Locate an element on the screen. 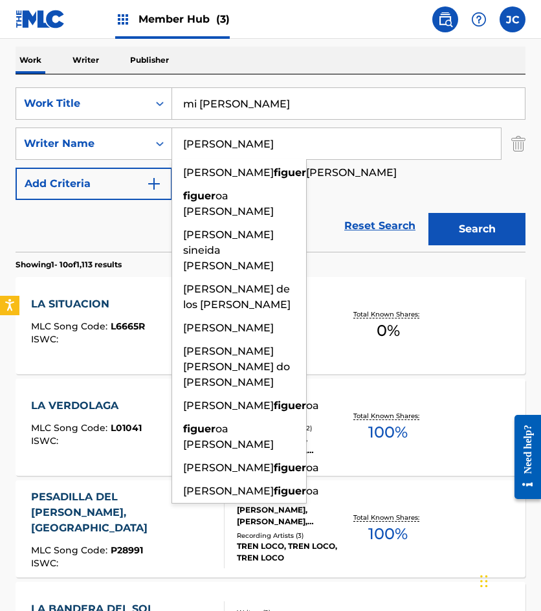 The image size is (541, 611). p: Showing 1 - 10 of 1,113 results is located at coordinates (69, 265).